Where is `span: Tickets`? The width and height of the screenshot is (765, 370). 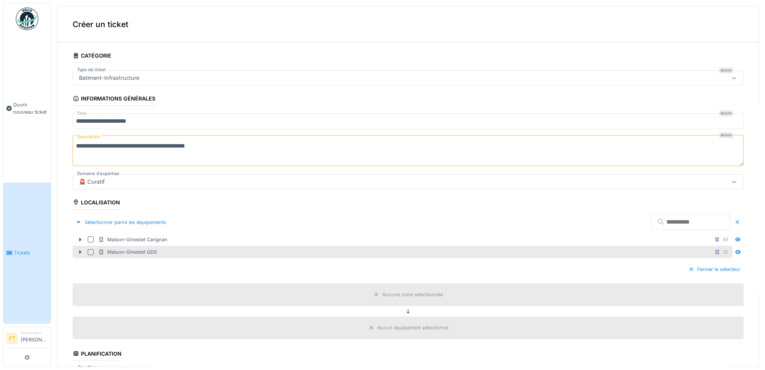 span: Tickets is located at coordinates (31, 252).